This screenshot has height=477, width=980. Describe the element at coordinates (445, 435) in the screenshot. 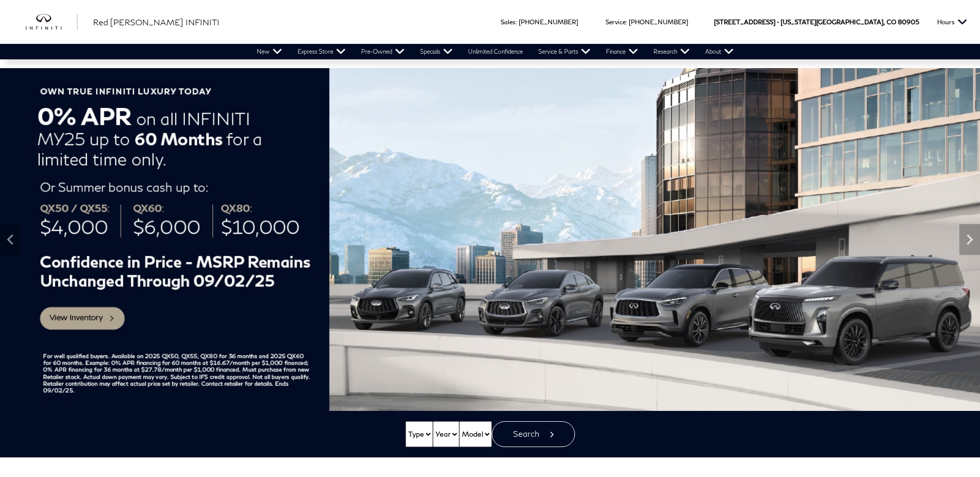

I see `select: Vehicle Year` at that location.